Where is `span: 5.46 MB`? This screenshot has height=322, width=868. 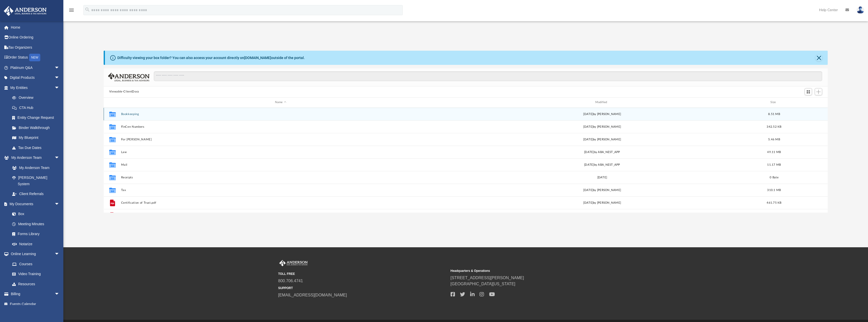
span: 5.46 MB is located at coordinates (774, 139).